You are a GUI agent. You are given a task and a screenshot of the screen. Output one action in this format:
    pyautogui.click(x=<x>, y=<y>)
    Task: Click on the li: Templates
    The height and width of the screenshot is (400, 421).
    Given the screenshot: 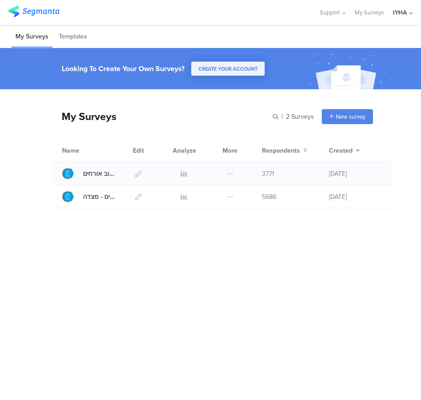 What is the action you would take?
    pyautogui.click(x=73, y=37)
    